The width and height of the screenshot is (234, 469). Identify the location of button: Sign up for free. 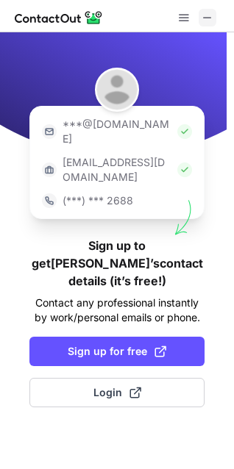
(117, 351).